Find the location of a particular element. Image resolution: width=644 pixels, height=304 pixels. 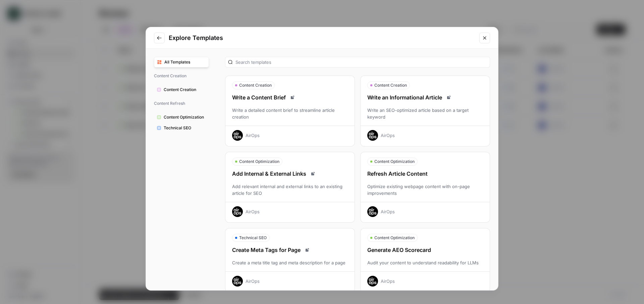

button: Content OptimizationRefresh Article ContentOptimize existing webpage content with on-page improve... is located at coordinates (425, 187).